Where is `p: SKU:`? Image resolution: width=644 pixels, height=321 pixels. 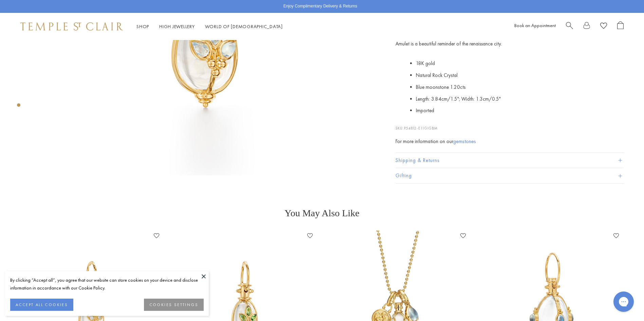 p: SKU: is located at coordinates (510, 125).